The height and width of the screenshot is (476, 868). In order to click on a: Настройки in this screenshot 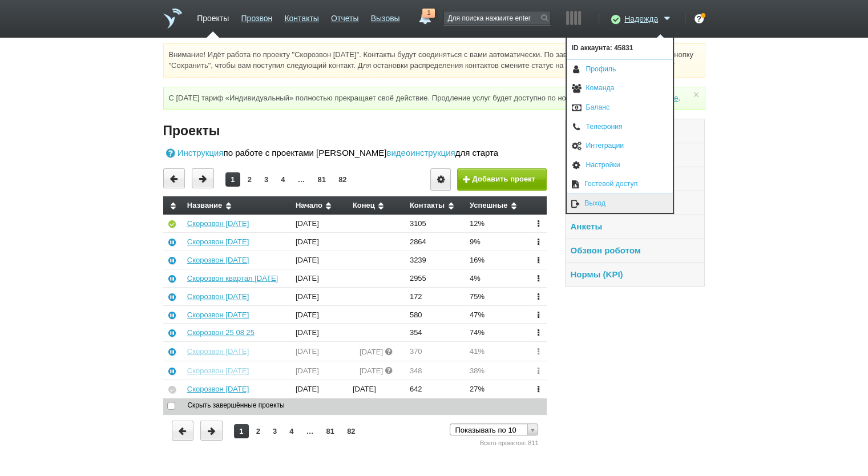, I will do `click(620, 166)`.